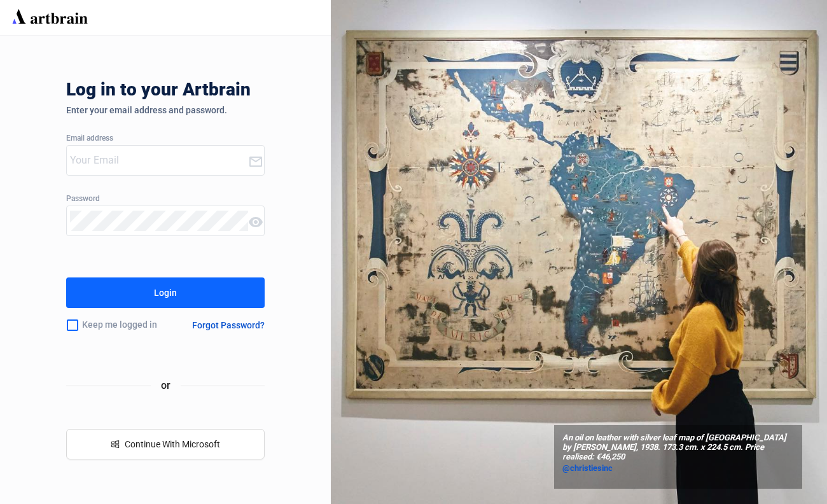 The height and width of the screenshot is (504, 827). Describe the element at coordinates (166, 139) in the screenshot. I see `div: Email address` at that location.